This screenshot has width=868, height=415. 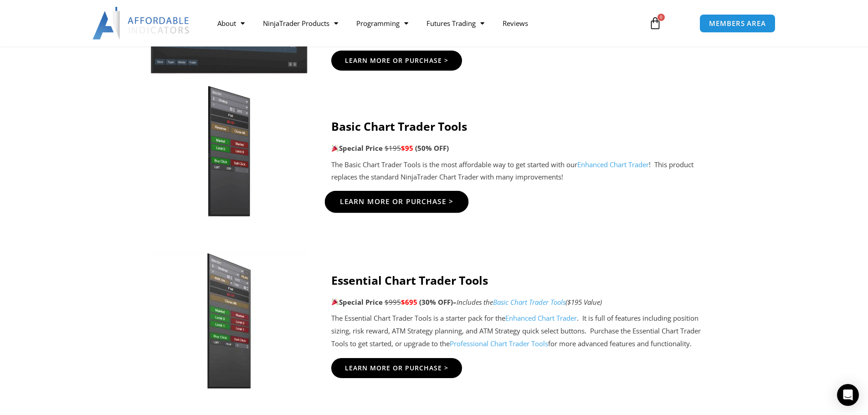 I want to click on p: The Essential Chart Trader Tools is a starter pack for the . It is full of features including pos..., so click(x=525, y=332).